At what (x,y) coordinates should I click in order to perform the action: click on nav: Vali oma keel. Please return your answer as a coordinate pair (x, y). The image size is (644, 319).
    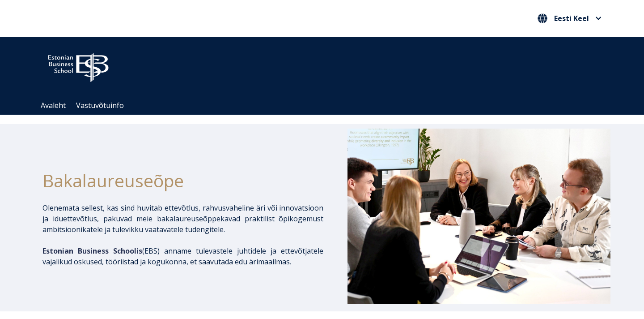
    Looking at the image, I should click on (569, 18).